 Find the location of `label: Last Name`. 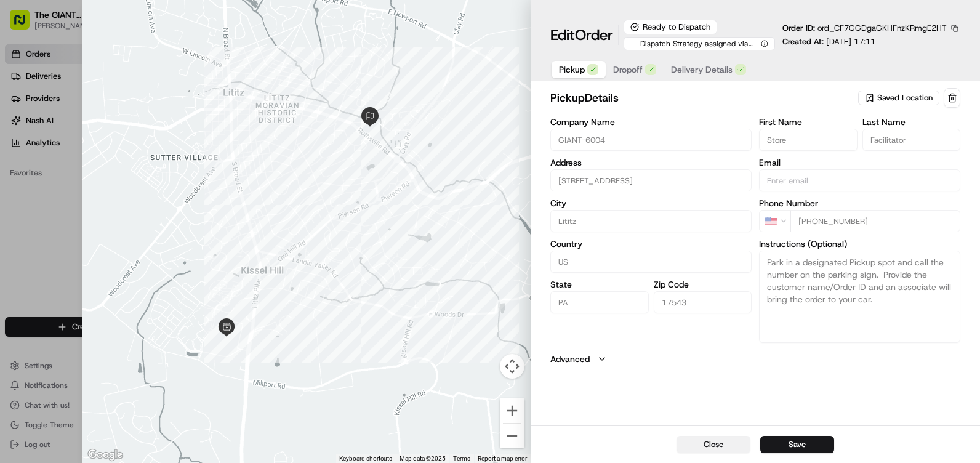

label: Last Name is located at coordinates (911, 122).